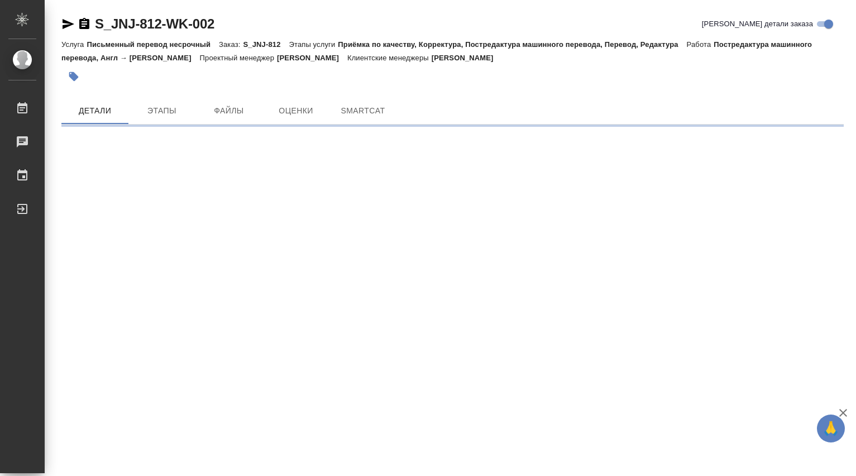 This screenshot has width=856, height=476. I want to click on span: Детали, so click(95, 111).